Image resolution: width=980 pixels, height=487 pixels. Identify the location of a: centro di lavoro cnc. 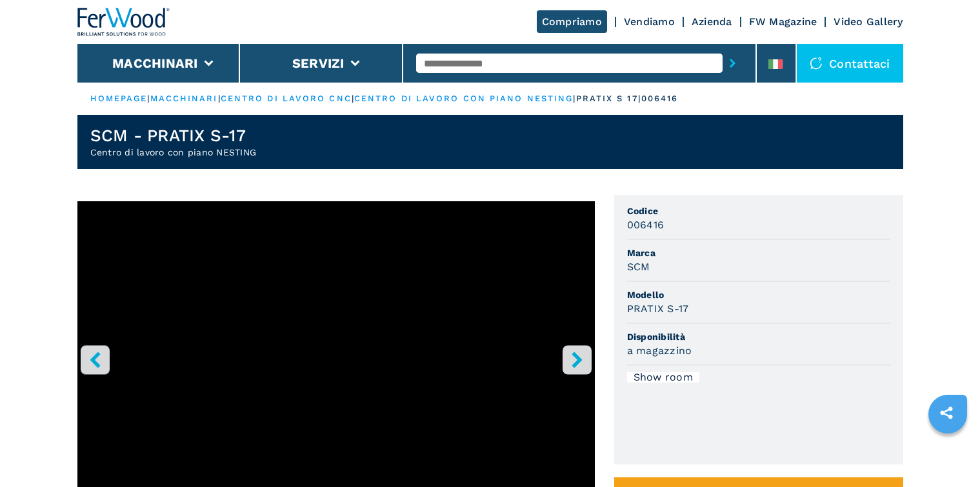
(286, 98).